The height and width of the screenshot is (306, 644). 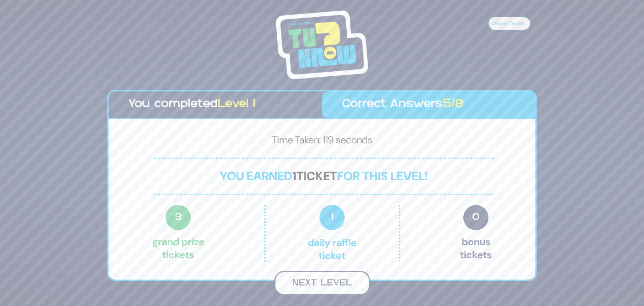 I want to click on span: 3, so click(x=178, y=218).